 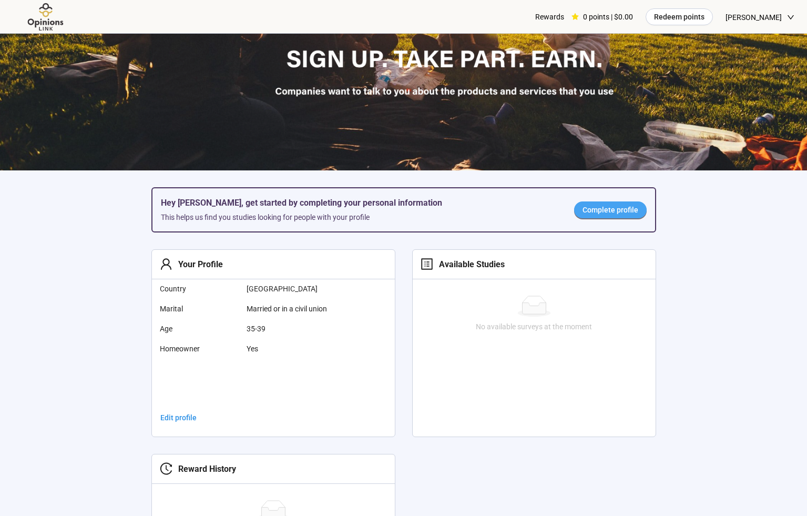 What do you see at coordinates (299, 329) in the screenshot?
I see `span: 35-39` at bounding box center [299, 329].